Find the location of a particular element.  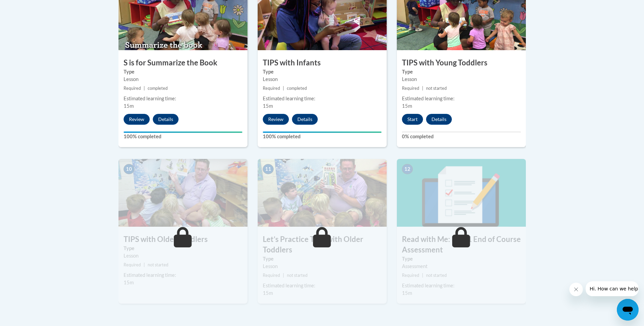

h3: TIPS with Young Toddlers is located at coordinates (461, 62).